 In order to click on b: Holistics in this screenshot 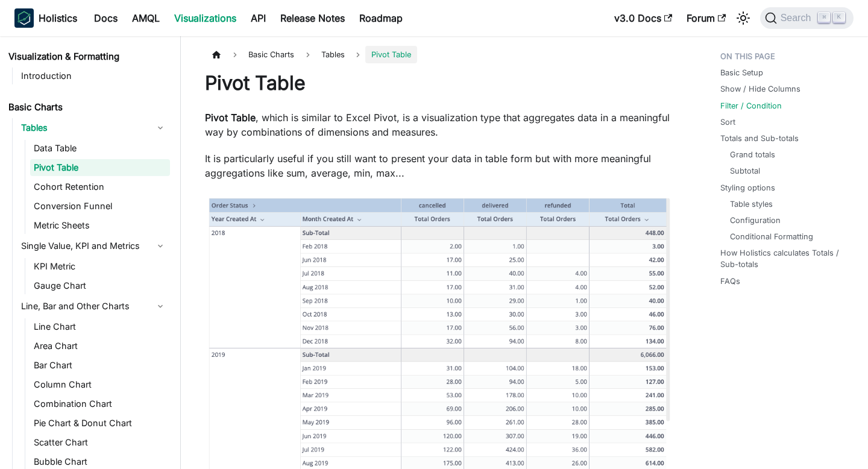, I will do `click(58, 18)`.